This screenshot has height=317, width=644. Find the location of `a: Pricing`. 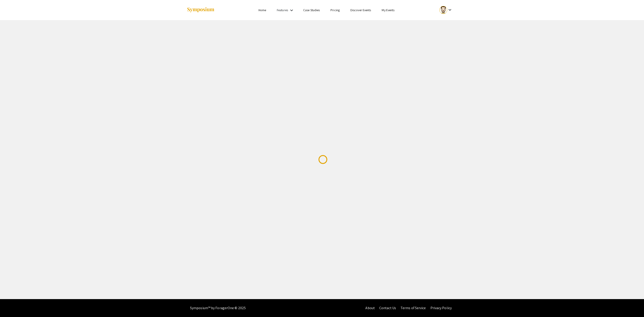

a: Pricing is located at coordinates (335, 10).